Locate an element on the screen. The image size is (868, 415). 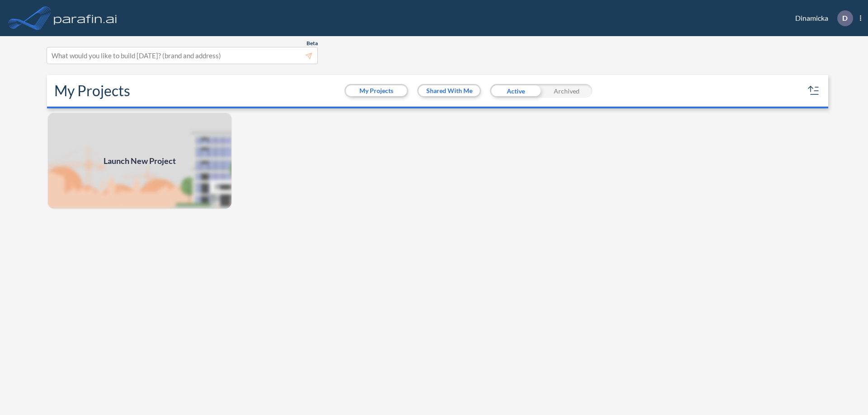
span: Beta is located at coordinates (312, 43).